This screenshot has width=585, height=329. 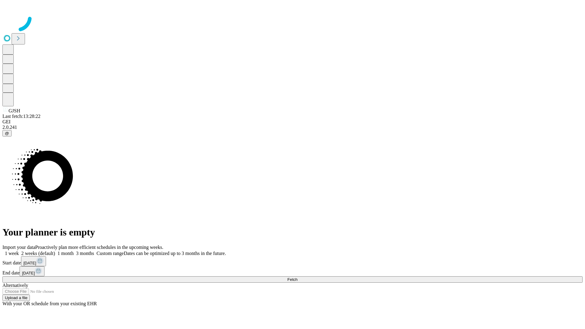 I want to click on div: 2.0.241, so click(x=292, y=127).